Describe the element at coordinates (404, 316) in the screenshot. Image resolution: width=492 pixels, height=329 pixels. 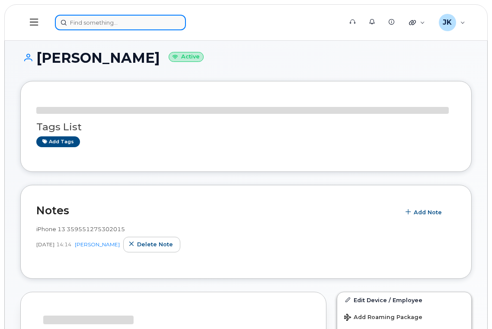
I see `button: Add Roaming Package` at that location.